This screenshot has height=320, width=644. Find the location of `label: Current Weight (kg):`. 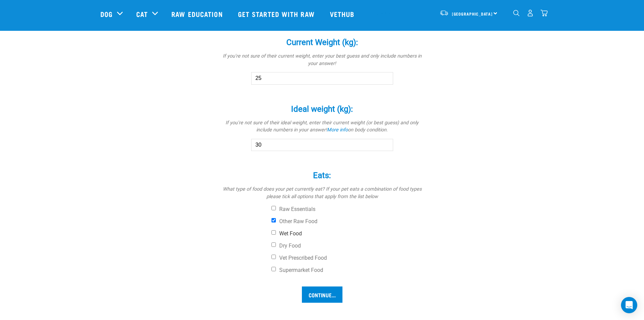

label: Current Weight (kg): is located at coordinates (322, 42).